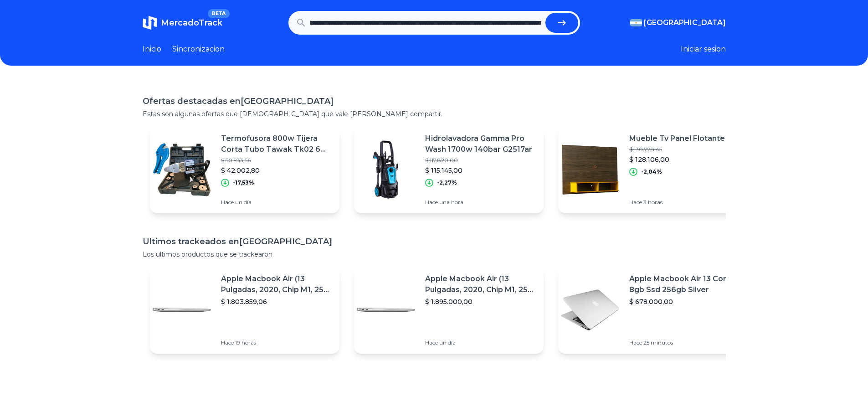 This screenshot has height=412, width=868. I want to click on a: MercadoTrackBETA, so click(182, 23).